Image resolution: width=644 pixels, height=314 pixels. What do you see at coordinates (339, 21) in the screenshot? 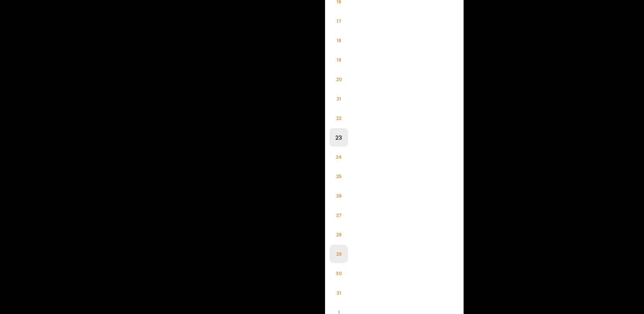
I see `li: 17` at bounding box center [339, 21].